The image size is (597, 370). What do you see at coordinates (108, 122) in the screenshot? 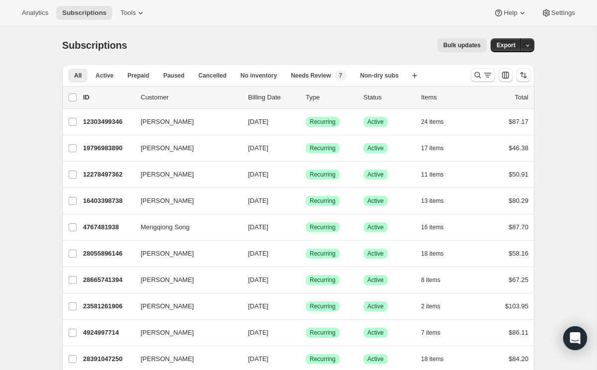
I see `p: 12303499346` at bounding box center [108, 122].